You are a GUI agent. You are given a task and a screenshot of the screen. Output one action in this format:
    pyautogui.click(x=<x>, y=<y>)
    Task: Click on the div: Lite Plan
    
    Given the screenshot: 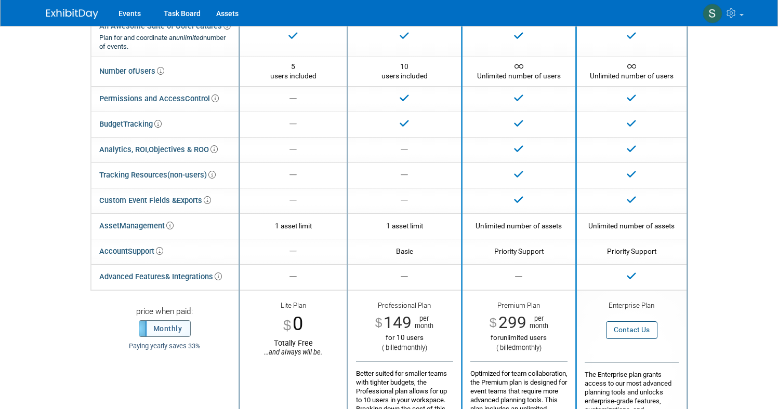 What is the action you would take?
    pyautogui.click(x=293, y=306)
    